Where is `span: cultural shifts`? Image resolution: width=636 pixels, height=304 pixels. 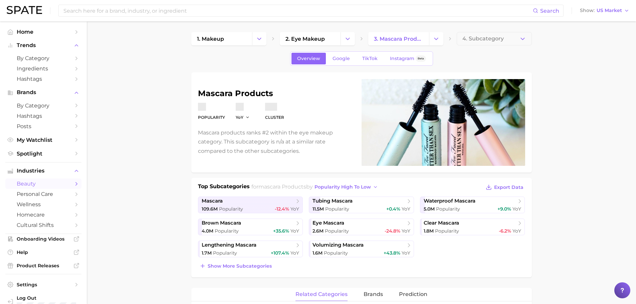 span: cultural shifts is located at coordinates (43, 225).